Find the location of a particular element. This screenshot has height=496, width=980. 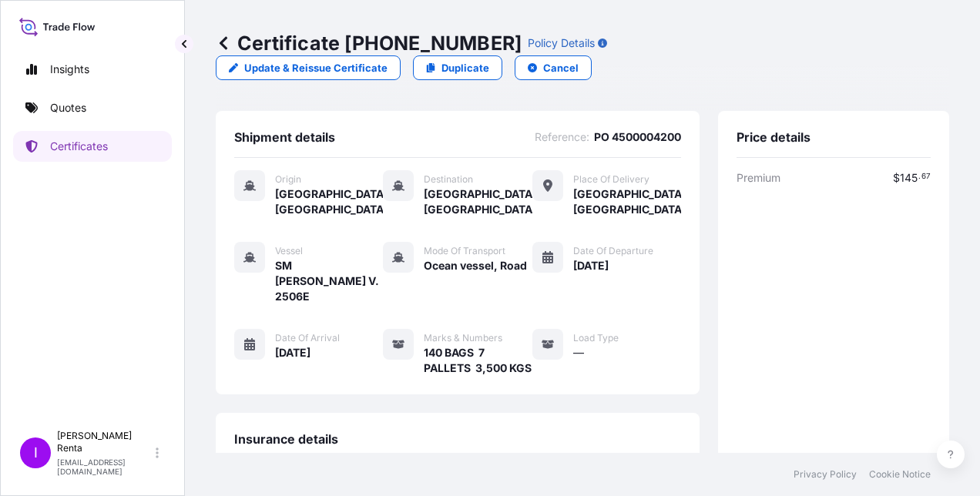

a: Duplicate is located at coordinates (457, 68).